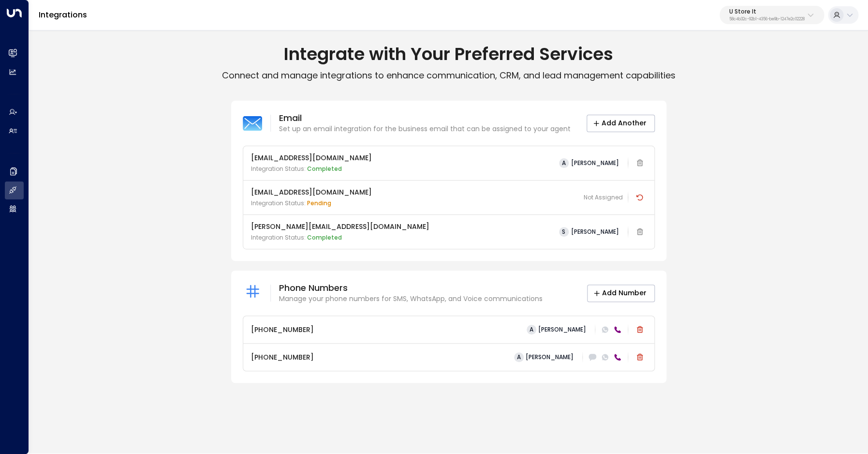  I want to click on span: Not Assigned, so click(603, 198).